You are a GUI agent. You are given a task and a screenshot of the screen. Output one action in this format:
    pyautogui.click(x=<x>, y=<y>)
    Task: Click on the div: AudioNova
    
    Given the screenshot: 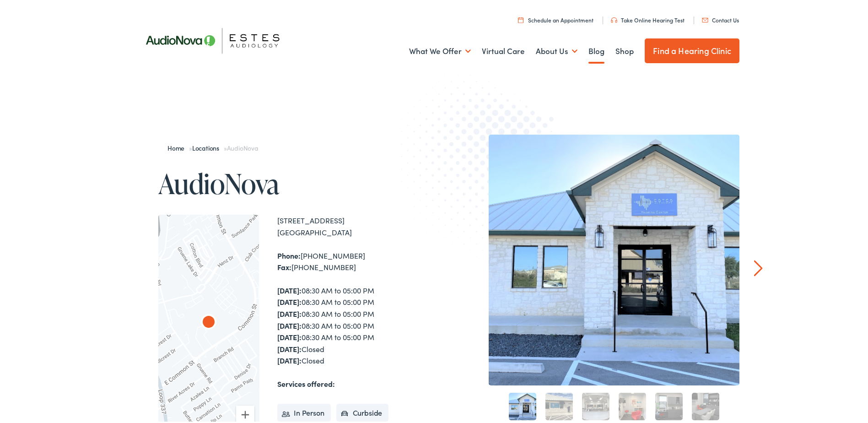 What is the action you would take?
    pyautogui.click(x=209, y=321)
    